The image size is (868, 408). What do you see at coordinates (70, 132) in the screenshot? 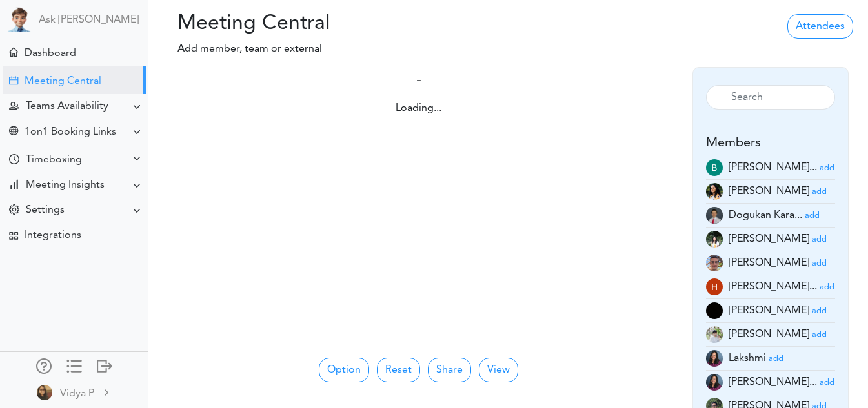
I see `div: 1on1 Booking Links` at bounding box center [70, 132].